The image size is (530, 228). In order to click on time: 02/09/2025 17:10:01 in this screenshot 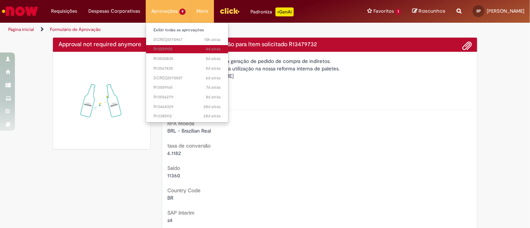, I will do `click(212, 116)`.